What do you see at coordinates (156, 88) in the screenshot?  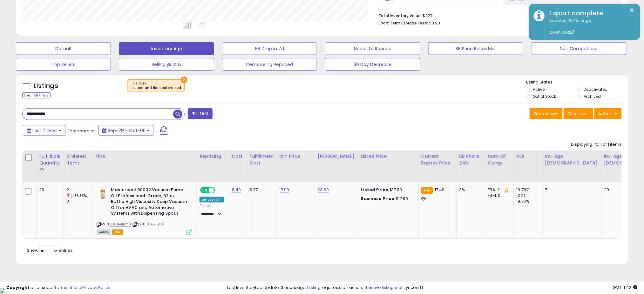 I see `div: in stock and fba backordered` at bounding box center [156, 88].